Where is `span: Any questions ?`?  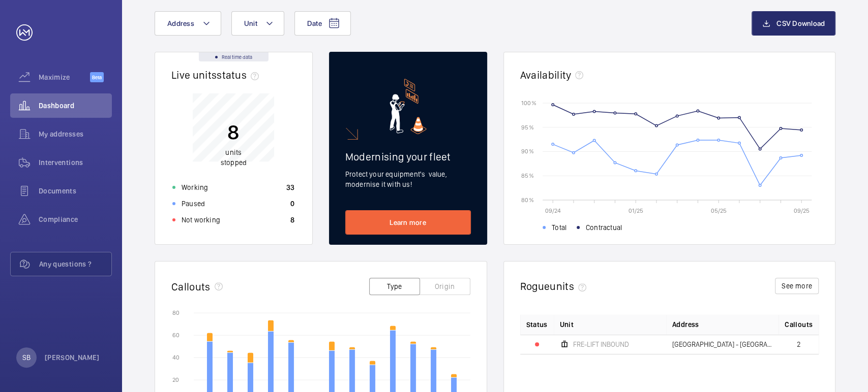
span: Any questions ? is located at coordinates (75, 264).